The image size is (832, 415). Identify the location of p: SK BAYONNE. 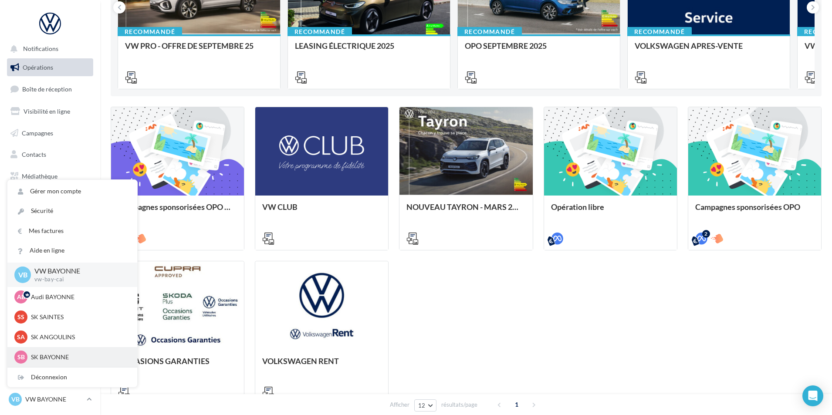
(79, 357).